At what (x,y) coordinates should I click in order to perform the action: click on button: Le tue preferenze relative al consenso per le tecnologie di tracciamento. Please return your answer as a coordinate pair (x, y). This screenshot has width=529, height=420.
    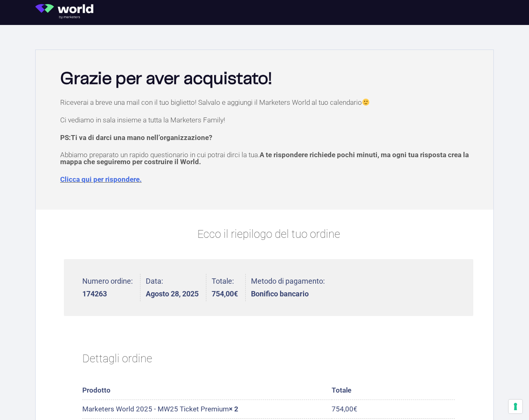
    Looking at the image, I should click on (516, 407).